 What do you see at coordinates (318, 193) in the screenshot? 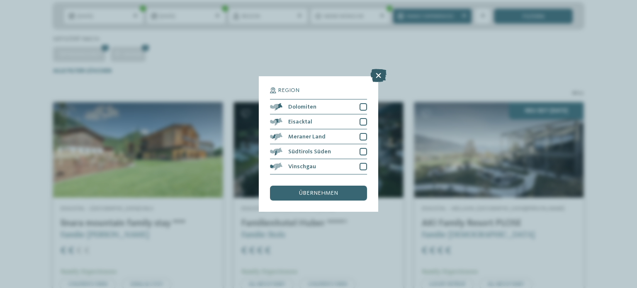
I see `span: übernehmen` at bounding box center [318, 193].